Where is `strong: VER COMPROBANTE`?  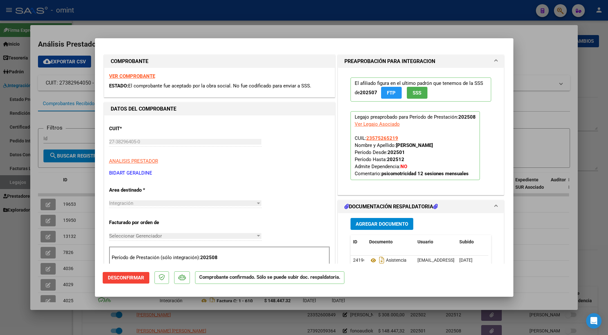
strong: VER COMPROBANTE is located at coordinates (132, 76).